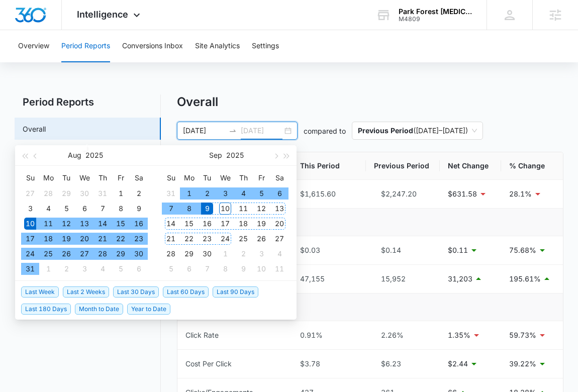 The image size is (578, 392). I want to click on td: 2025-08-13, so click(85, 224).